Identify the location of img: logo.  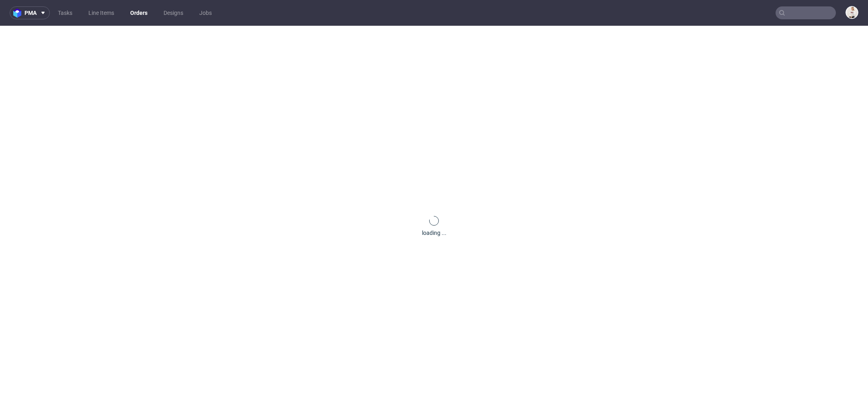
(19, 13).